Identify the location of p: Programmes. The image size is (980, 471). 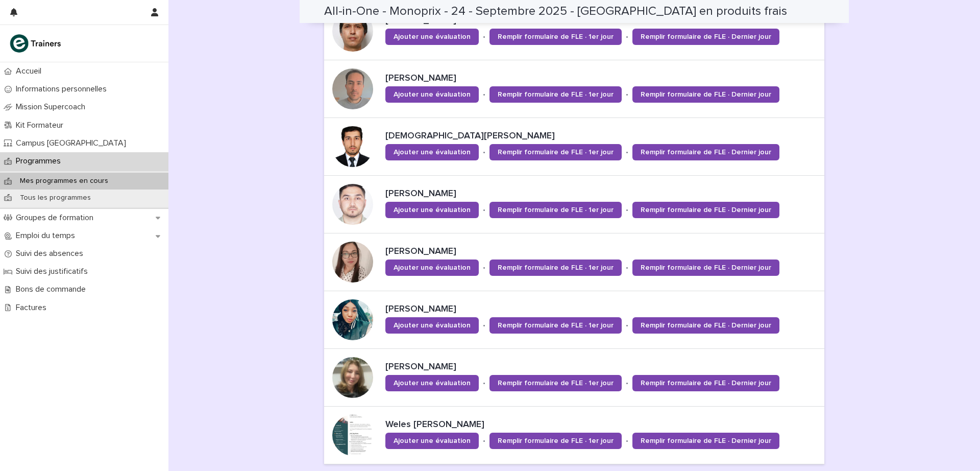
(40, 161).